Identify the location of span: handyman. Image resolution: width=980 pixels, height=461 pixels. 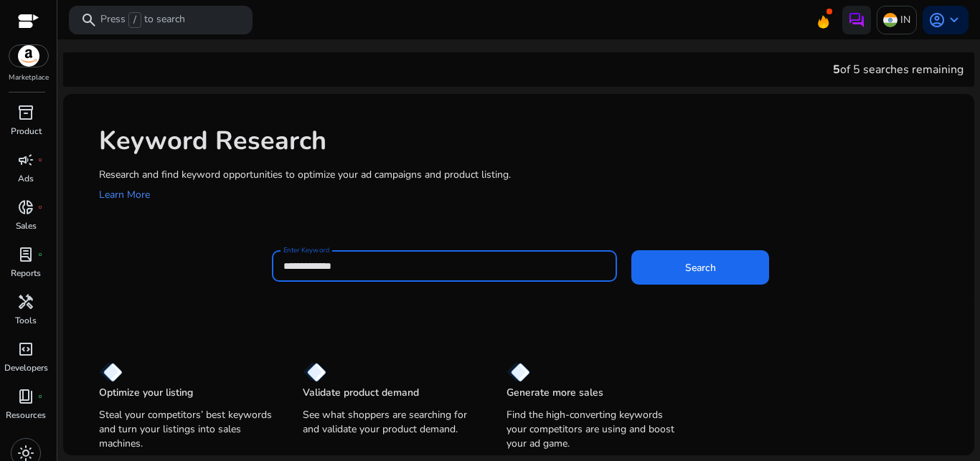
(26, 301).